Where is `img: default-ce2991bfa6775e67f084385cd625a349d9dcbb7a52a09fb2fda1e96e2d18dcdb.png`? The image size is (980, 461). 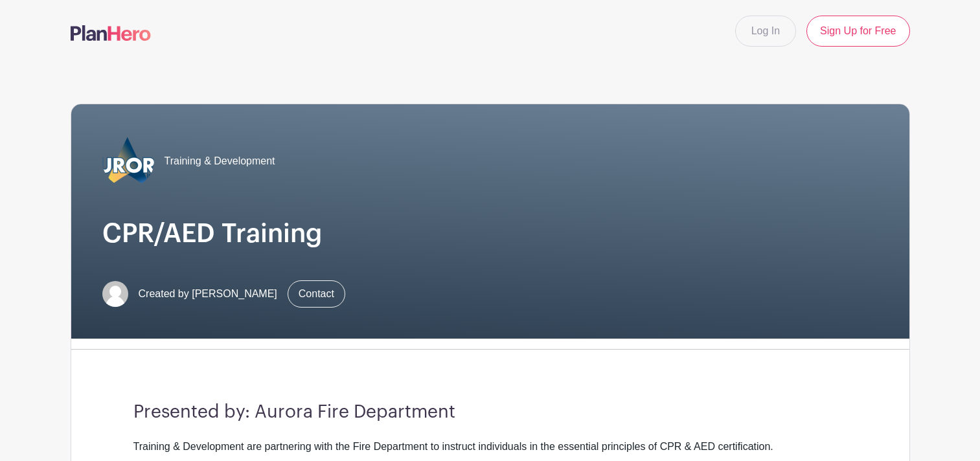 img: default-ce2991bfa6775e67f084385cd625a349d9dcbb7a52a09fb2fda1e96e2d18dcdb.png is located at coordinates (116, 294).